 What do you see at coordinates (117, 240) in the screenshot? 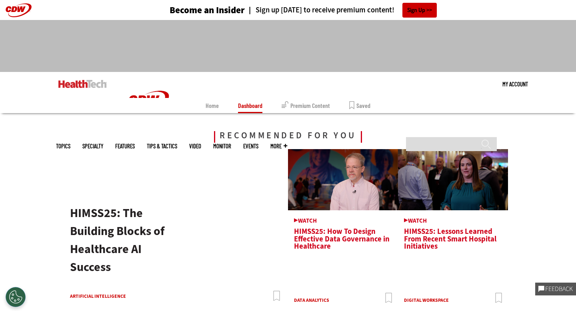
I see `span: HIMSS25: The Building Blocks of Healthcare AI Success` at bounding box center [117, 240].